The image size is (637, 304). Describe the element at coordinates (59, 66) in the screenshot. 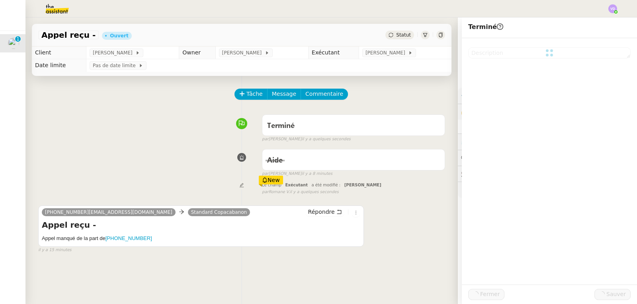

I see `td: Date limite` at that location.